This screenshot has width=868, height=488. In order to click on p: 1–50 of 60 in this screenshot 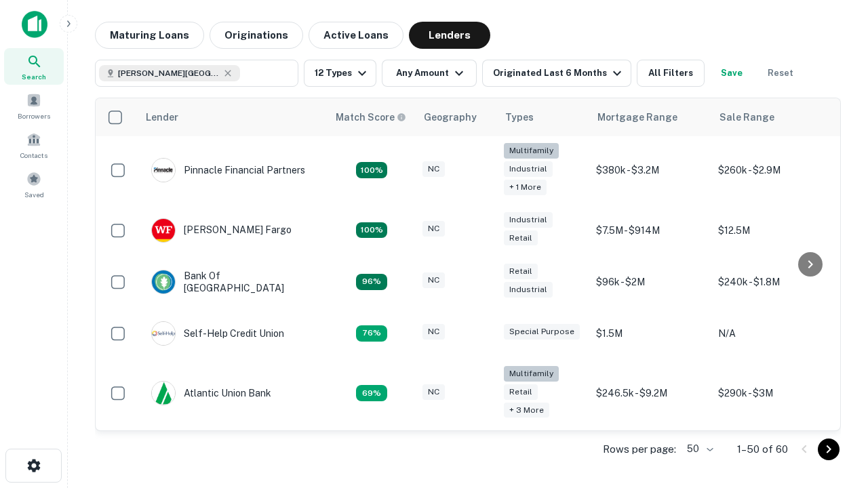, I will do `click(762, 449)`.